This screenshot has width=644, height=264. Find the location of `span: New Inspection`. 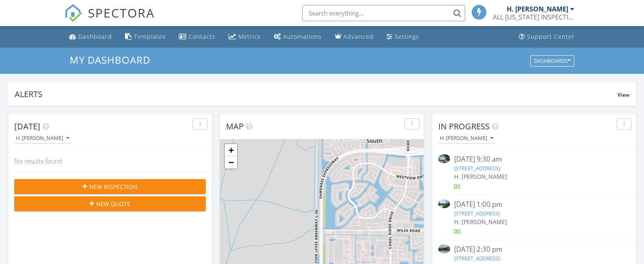

span: New Inspection is located at coordinates (113, 187).